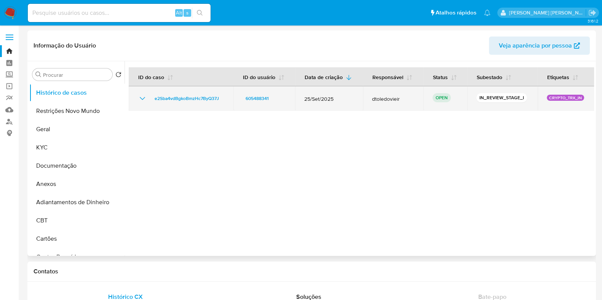  What do you see at coordinates (77, 203) in the screenshot?
I see `button: Adiantamentos de Dinheiro` at bounding box center [77, 203].